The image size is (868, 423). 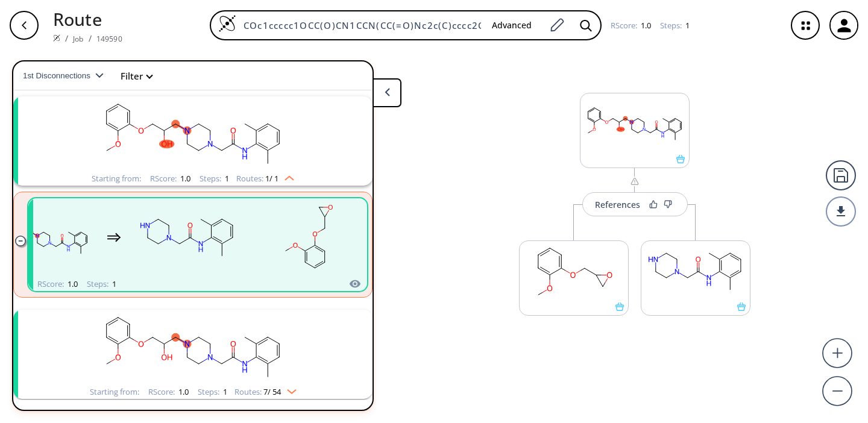 I want to click on div: References, so click(x=618, y=204).